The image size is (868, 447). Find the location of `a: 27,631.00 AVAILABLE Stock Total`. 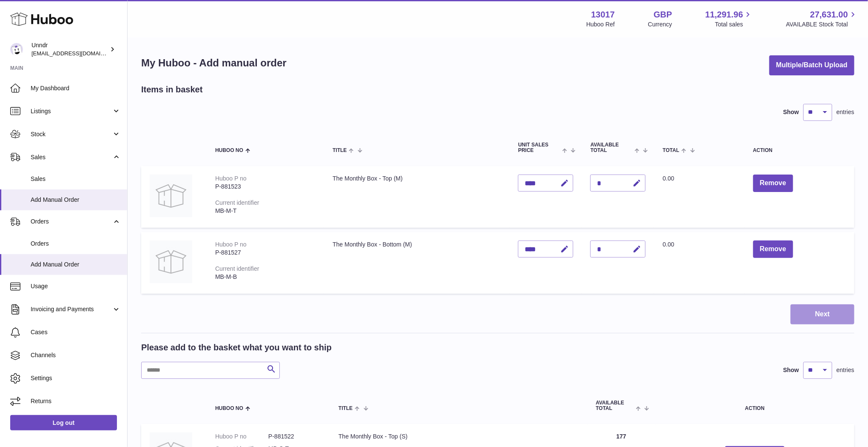

a: 27,631.00 AVAILABLE Stock Total is located at coordinates (822, 19).